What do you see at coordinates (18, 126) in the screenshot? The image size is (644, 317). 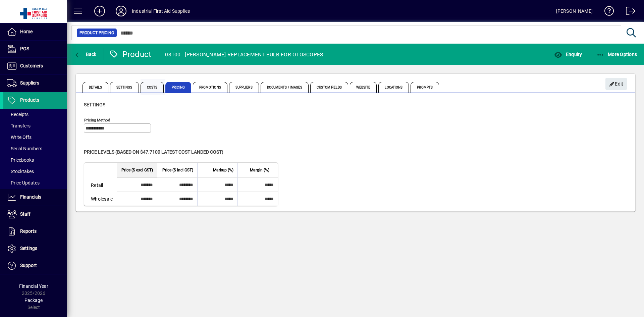 I see `span: Transfers` at bounding box center [18, 126].